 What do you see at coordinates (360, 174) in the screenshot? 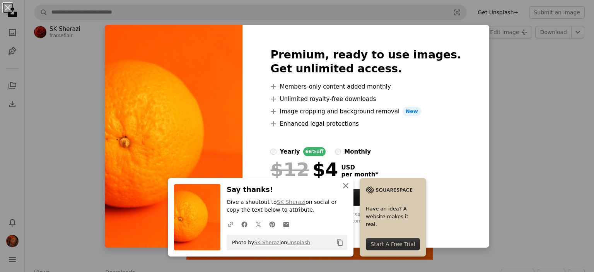
I see `span: per month *` at bounding box center [360, 174].